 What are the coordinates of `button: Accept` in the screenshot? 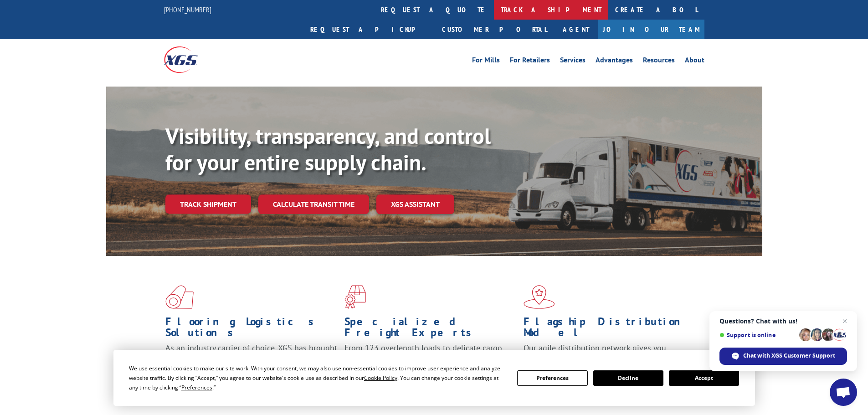 It's located at (705, 378).